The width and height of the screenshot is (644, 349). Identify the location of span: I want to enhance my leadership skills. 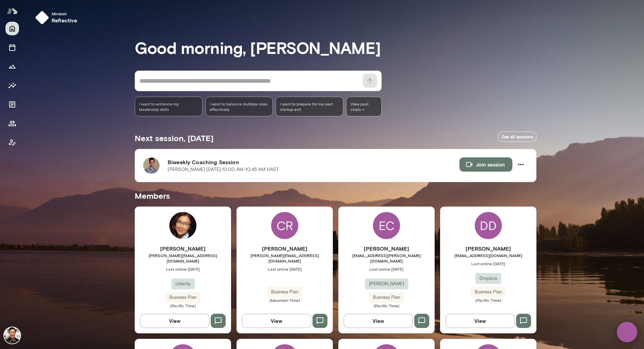
(169, 106).